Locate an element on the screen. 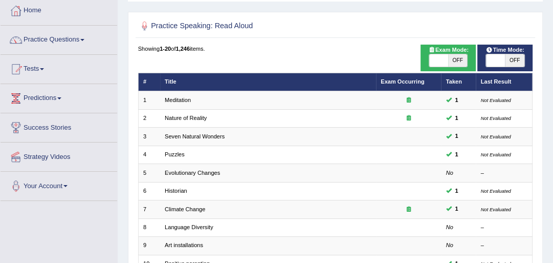 The image size is (553, 263). a: Climate Change is located at coordinates (185, 209).